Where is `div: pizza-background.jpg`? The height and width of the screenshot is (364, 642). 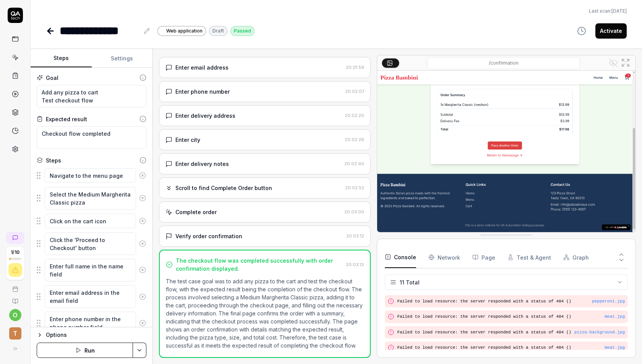
div: pizza-background.jpg is located at coordinates (600, 332).